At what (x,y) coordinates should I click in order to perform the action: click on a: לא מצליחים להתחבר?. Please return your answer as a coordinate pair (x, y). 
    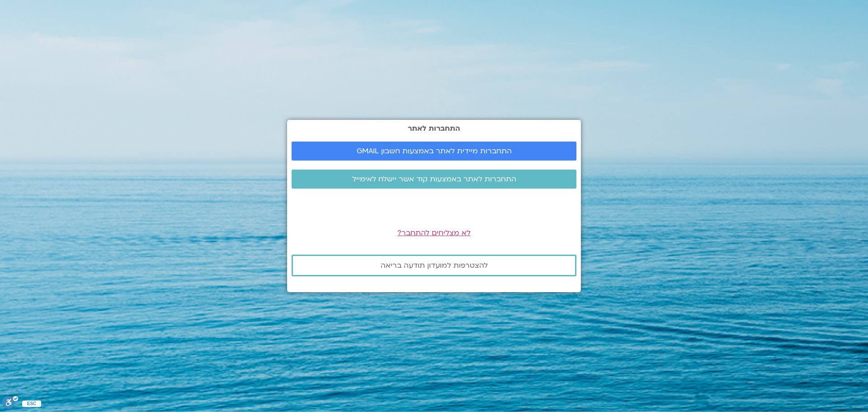
    Looking at the image, I should click on (434, 233).